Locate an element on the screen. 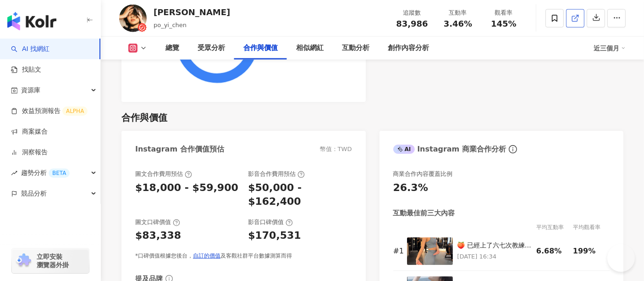 This screenshot has width=644, height=281. div: 幣值：TWD is located at coordinates (336, 149).